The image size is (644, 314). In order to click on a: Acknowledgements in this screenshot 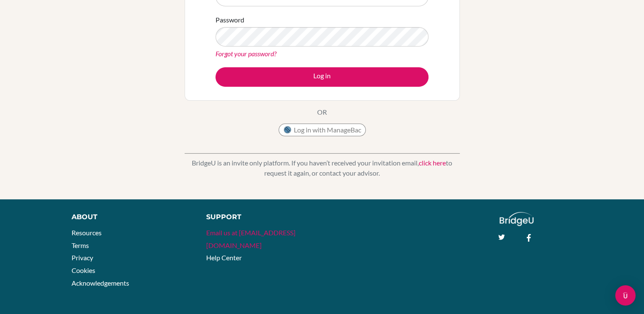, I will do `click(100, 283)`.